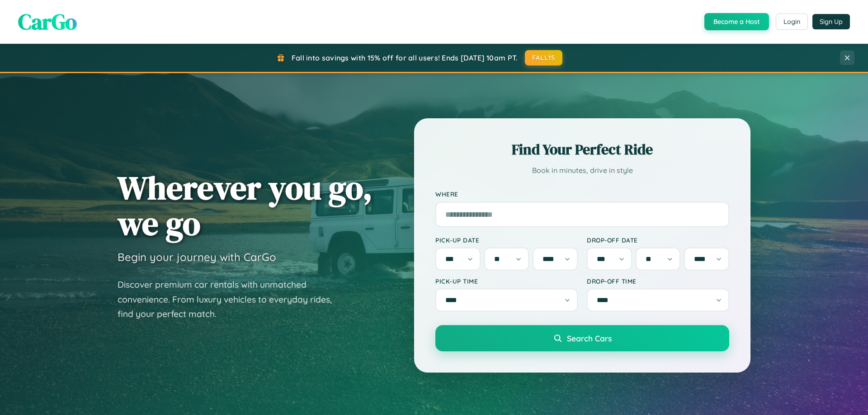  Describe the element at coordinates (582, 150) in the screenshot. I see `h2: Find Your Perfect Ride` at that location.